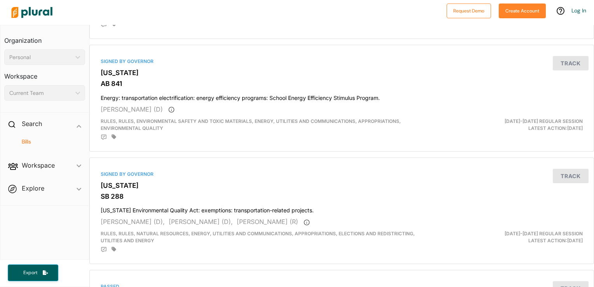 The width and height of the screenshot is (594, 287). I want to click on div: Current Team, so click(41, 93).